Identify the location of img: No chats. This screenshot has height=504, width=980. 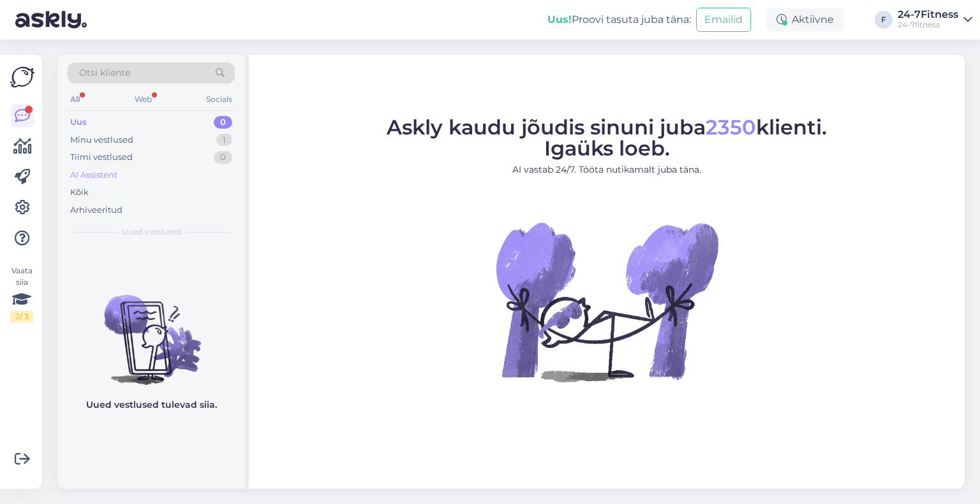
(151, 329).